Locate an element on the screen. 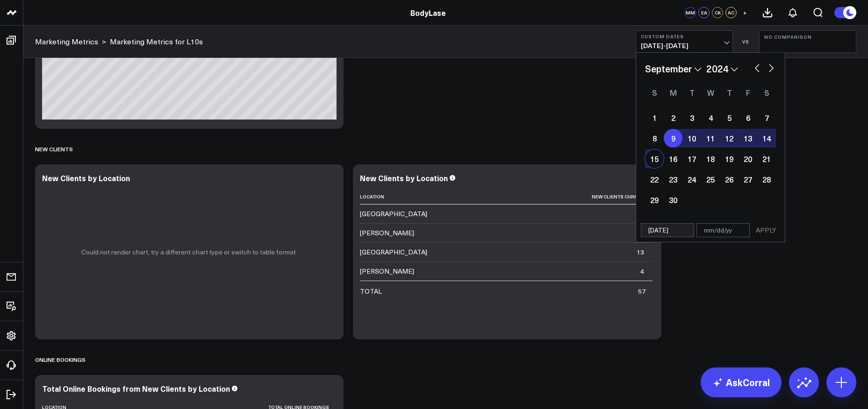  a: Marketing Metrics is located at coordinates (67, 42).